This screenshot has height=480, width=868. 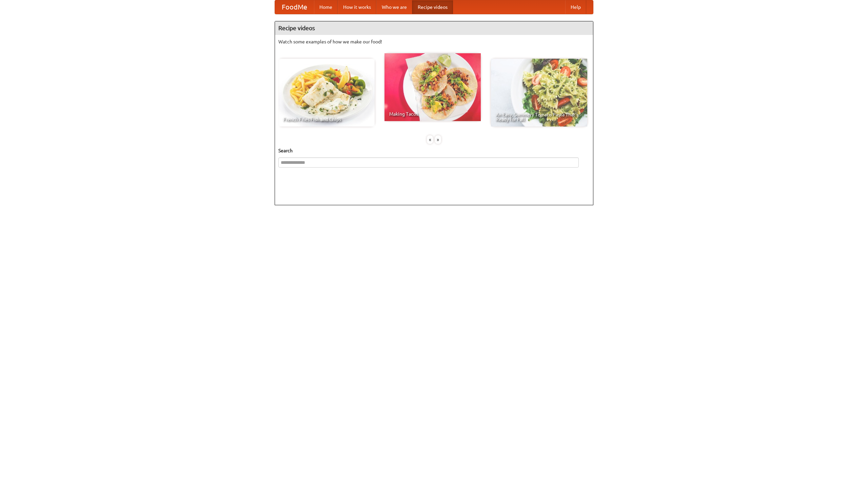 What do you see at coordinates (539, 117) in the screenshot?
I see `span: An Easy, Summery Tomato Pasta That's Ready for Fall` at bounding box center [539, 117].